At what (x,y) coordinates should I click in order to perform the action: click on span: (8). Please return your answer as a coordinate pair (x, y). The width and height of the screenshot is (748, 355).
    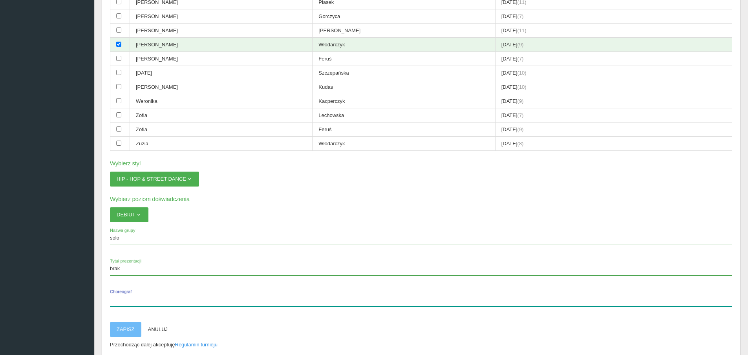
    Looking at the image, I should click on (521, 143).